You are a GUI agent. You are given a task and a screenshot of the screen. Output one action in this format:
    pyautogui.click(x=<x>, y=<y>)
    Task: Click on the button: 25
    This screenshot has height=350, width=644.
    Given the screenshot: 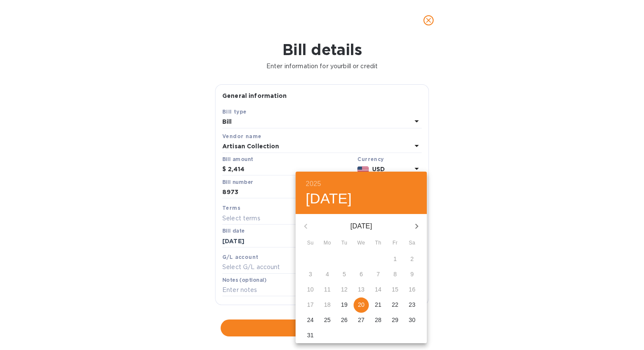 What is the action you would take?
    pyautogui.click(x=327, y=320)
    